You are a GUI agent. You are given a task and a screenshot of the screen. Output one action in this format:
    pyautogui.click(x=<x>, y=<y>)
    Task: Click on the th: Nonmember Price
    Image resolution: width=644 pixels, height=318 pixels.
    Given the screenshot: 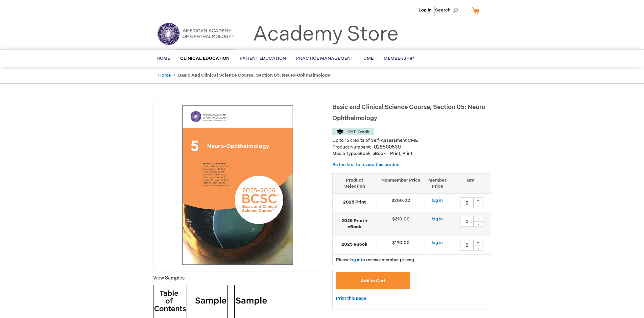 What is the action you would take?
    pyautogui.click(x=401, y=183)
    